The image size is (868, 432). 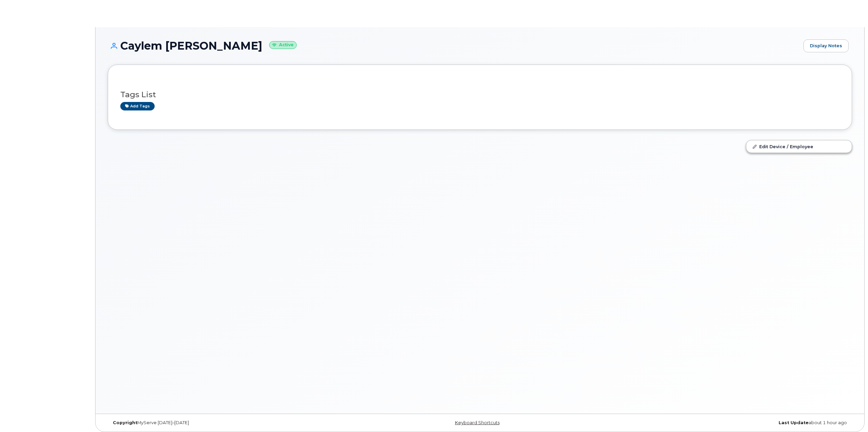 I want to click on small: Active, so click(x=283, y=45).